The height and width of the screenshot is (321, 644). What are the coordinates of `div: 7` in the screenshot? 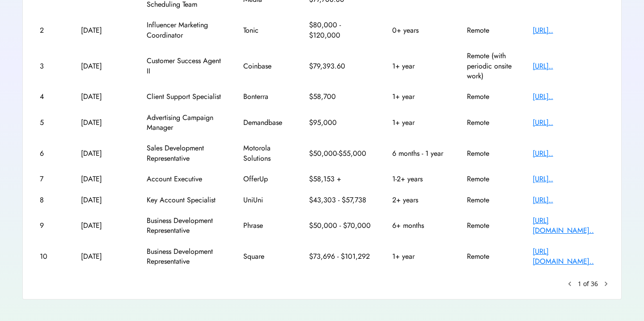 It's located at (50, 179).